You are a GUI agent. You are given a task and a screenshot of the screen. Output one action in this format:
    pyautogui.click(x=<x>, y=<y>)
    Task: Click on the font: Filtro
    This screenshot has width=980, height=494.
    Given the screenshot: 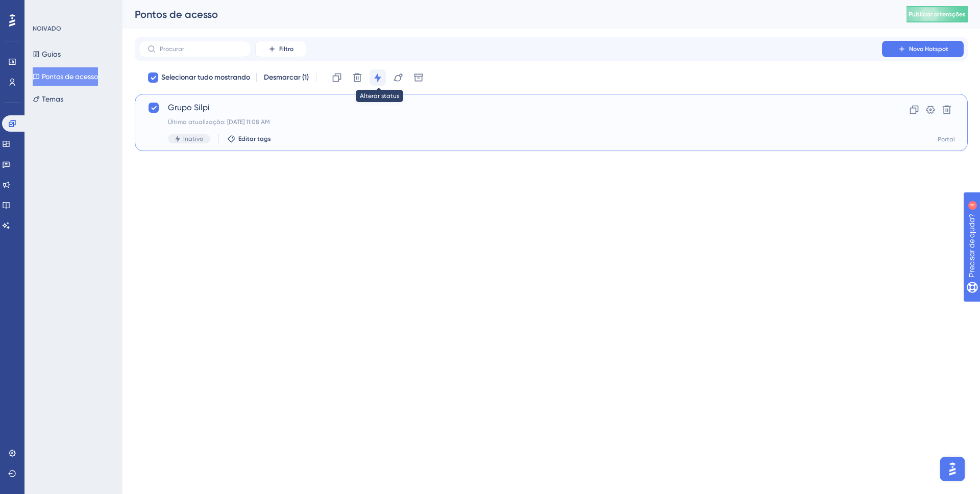 What is the action you would take?
    pyautogui.click(x=287, y=49)
    